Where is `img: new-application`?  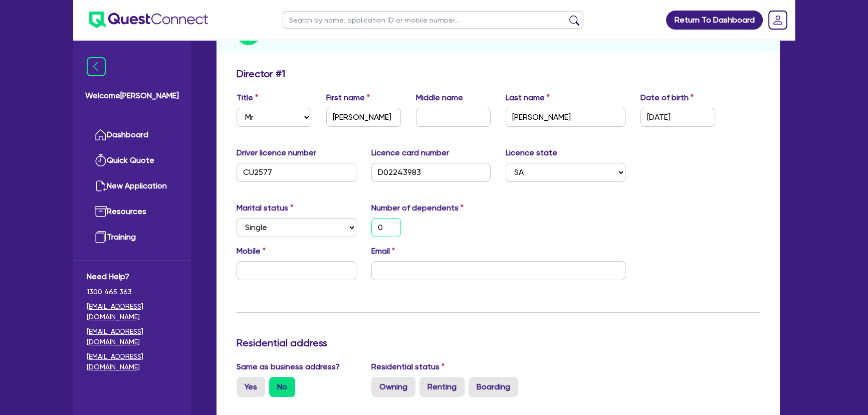 img: new-application is located at coordinates (101, 186).